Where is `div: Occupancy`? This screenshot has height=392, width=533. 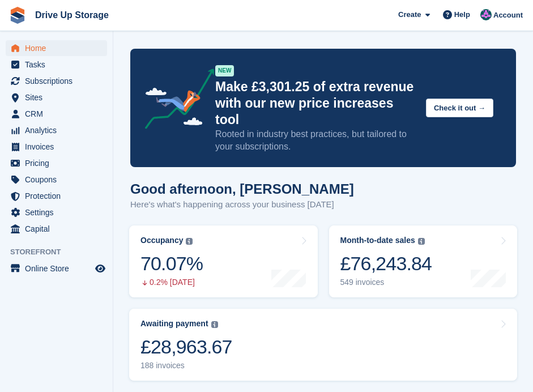 div: Occupancy is located at coordinates (161, 240).